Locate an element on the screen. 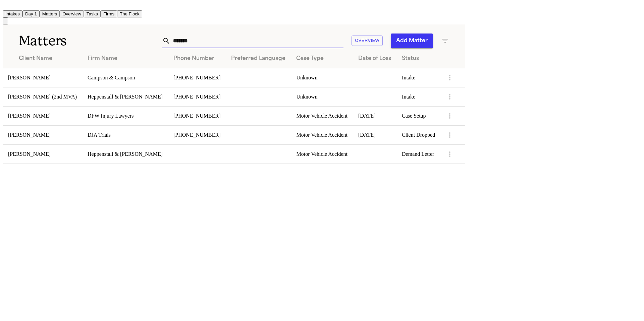  div: Status is located at coordinates (418, 59).